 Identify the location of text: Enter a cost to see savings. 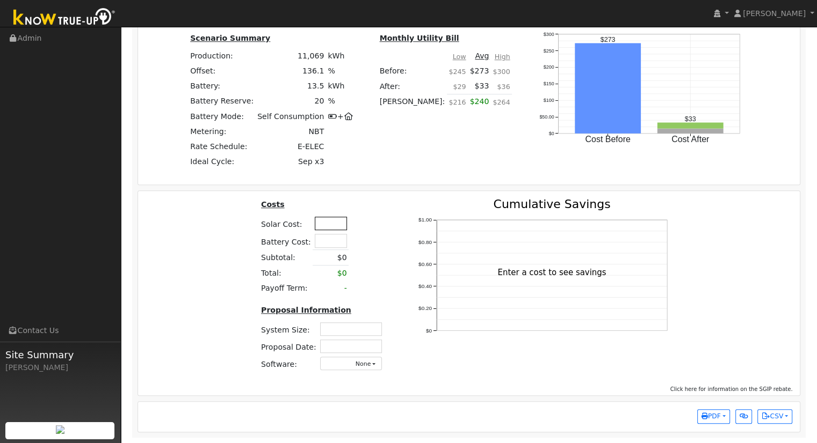
(552, 273).